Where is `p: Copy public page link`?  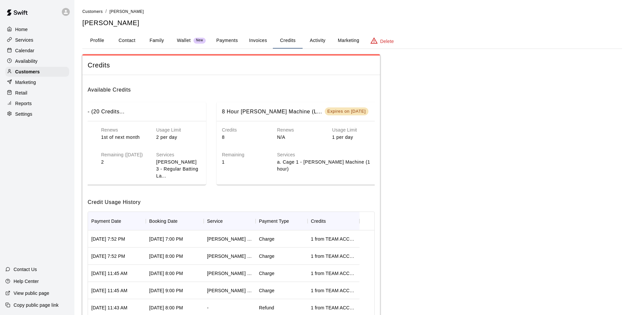
p: Copy public page link is located at coordinates (36, 305).